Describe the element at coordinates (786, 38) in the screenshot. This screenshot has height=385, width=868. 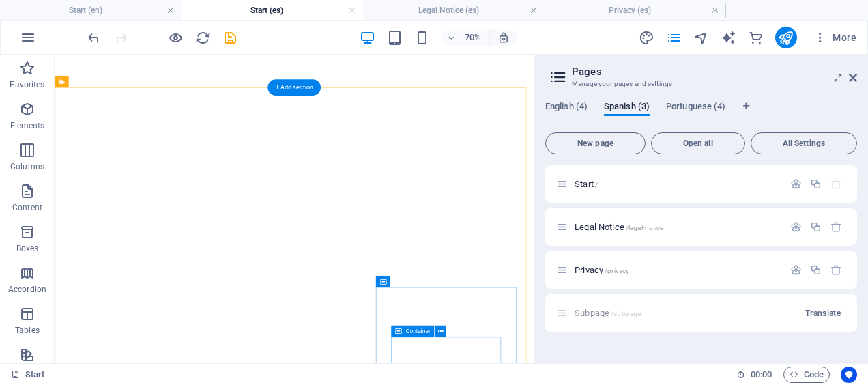
I see `button: publish` at that location.